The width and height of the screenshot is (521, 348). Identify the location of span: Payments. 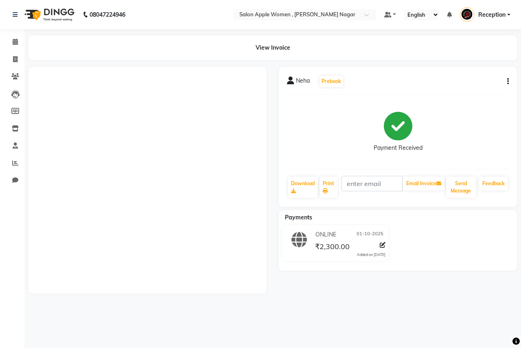
(298, 217).